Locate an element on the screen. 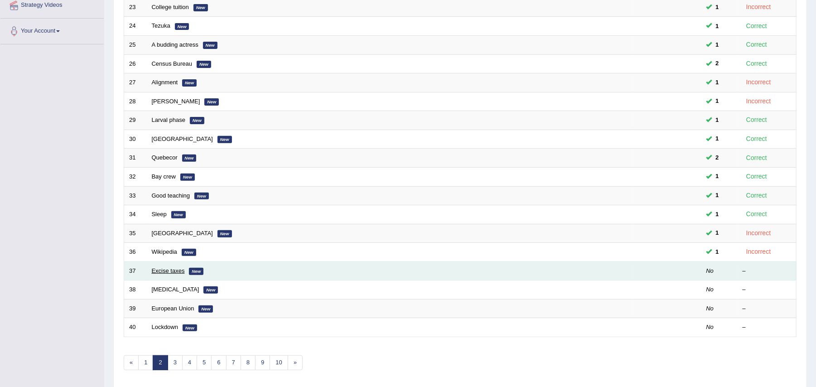 This screenshot has height=387, width=816. a: 2 is located at coordinates (160, 362).